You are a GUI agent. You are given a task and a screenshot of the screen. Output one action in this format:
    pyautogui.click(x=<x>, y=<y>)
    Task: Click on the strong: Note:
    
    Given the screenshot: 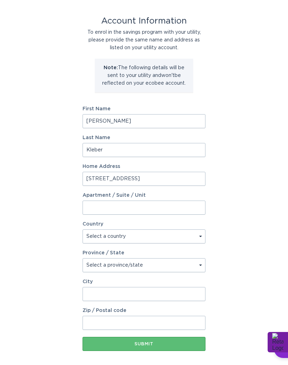 What is the action you would take?
    pyautogui.click(x=111, y=68)
    